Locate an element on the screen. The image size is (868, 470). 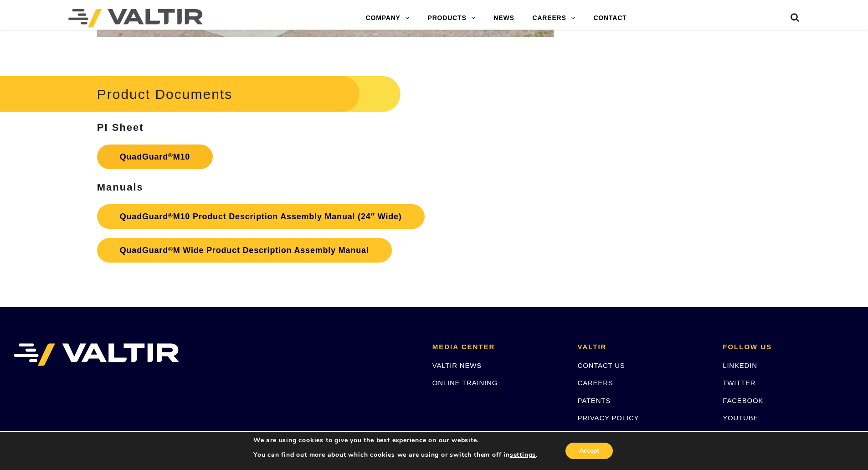
h2: VALTIR is located at coordinates (644, 347).